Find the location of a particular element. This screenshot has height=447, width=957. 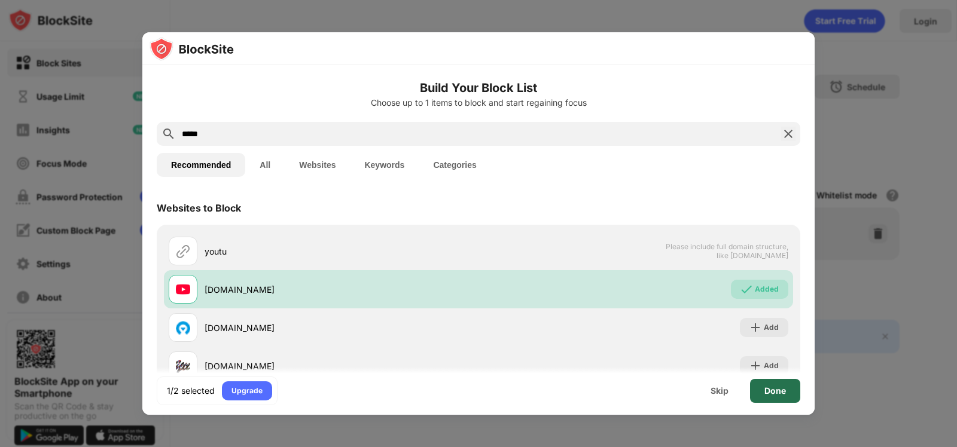

button: Keywords is located at coordinates (384, 165).